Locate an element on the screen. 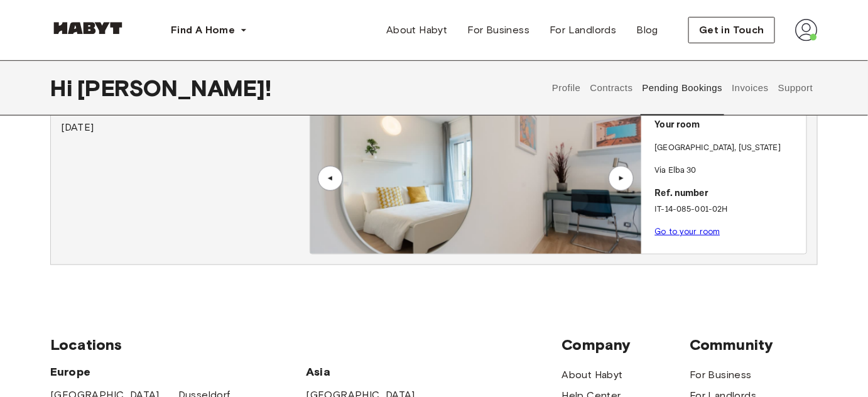  span: Asia is located at coordinates (370, 372).